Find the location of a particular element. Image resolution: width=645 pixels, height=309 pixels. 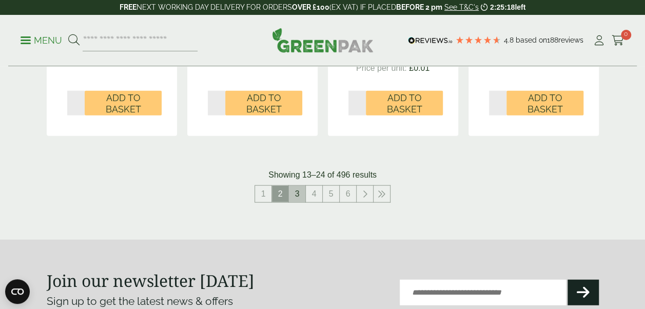

span: £0.01 is located at coordinates (419, 68).